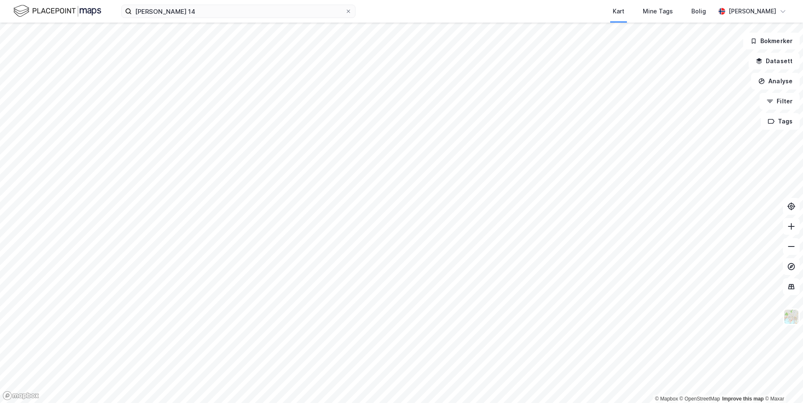 The width and height of the screenshot is (803, 403). Describe the element at coordinates (775, 81) in the screenshot. I see `button: Analyse` at that location.